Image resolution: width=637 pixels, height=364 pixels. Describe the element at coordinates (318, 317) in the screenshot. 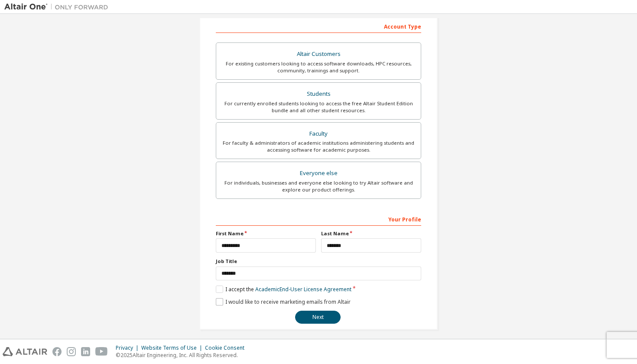

I see `button: Next` at that location.